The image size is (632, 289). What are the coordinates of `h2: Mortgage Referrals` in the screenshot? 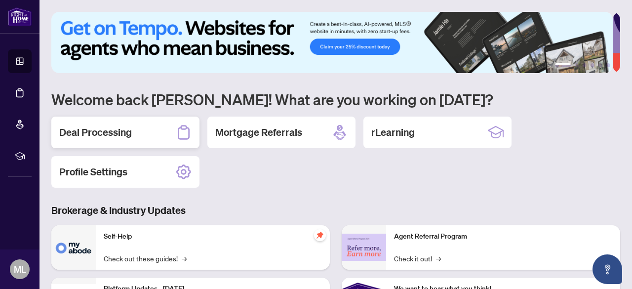 It's located at (259, 132).